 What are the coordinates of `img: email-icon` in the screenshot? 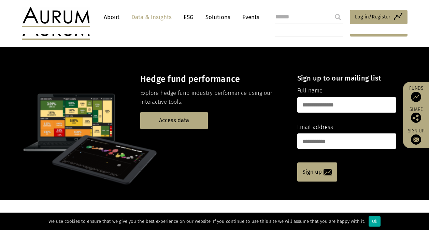 It's located at (328, 172).